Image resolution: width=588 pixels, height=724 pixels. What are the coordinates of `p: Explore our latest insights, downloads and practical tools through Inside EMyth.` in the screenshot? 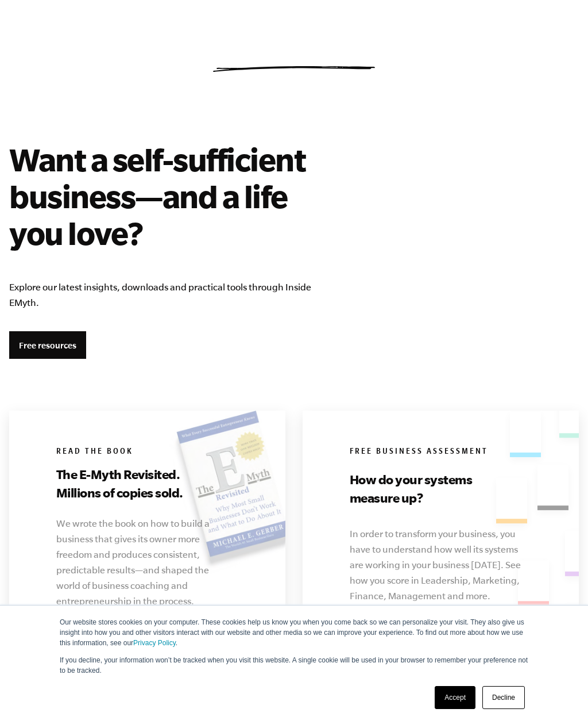 It's located at (175, 295).